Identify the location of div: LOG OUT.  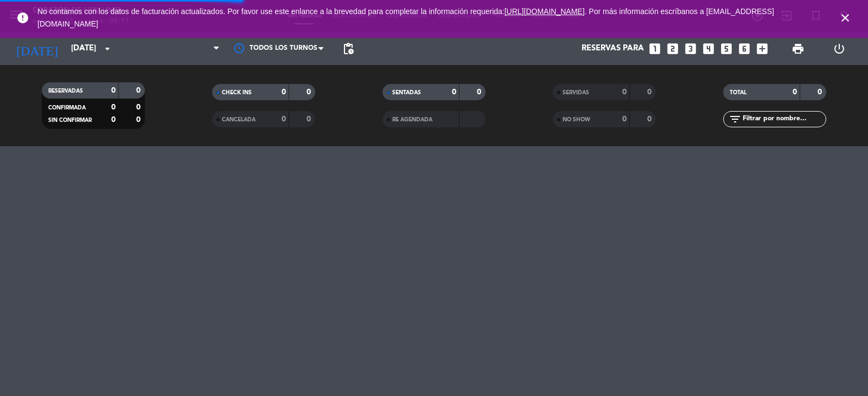
(839, 49).